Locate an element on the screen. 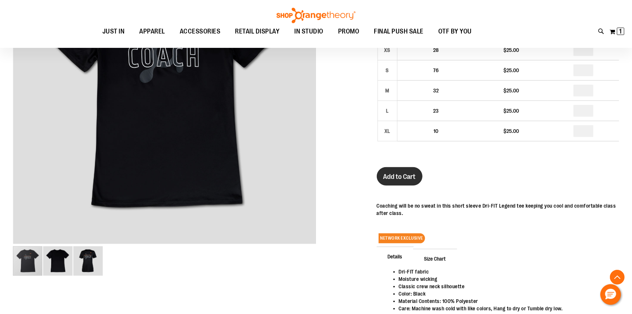  li: Material Contents: 100% Polyester is located at coordinates (505, 301).